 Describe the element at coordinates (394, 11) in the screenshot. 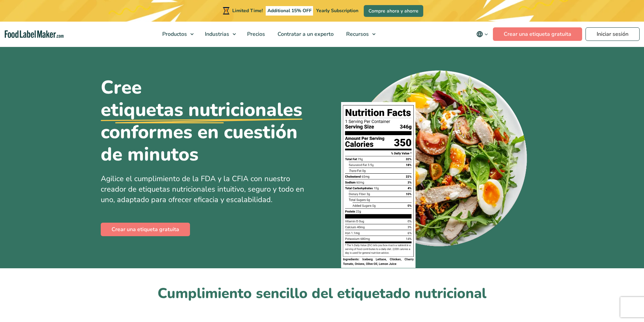

I see `a: Compre ahora y ahorre` at that location.